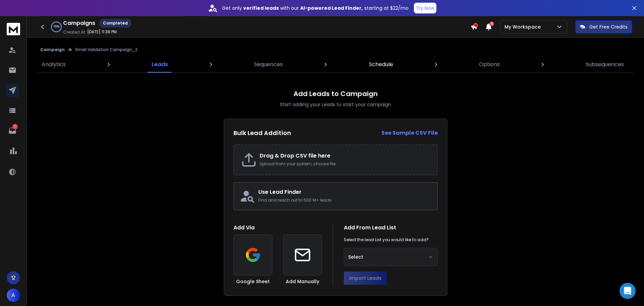 This screenshot has width=644, height=306. I want to click on a: 1, so click(12, 131).